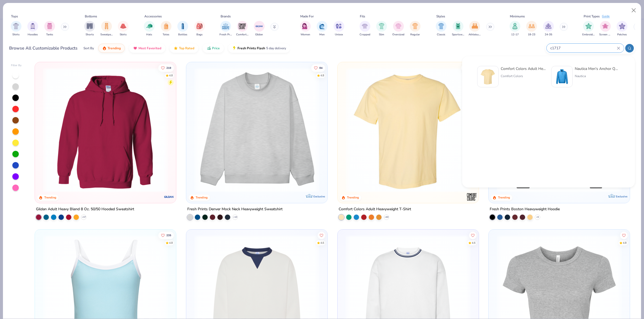  What do you see at coordinates (382, 29) in the screenshot?
I see `div: filter for Slim` at bounding box center [382, 29].